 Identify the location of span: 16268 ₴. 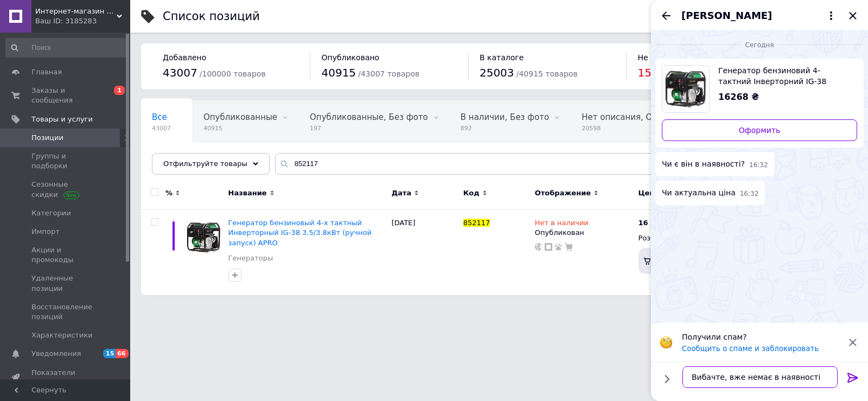
(738, 97).